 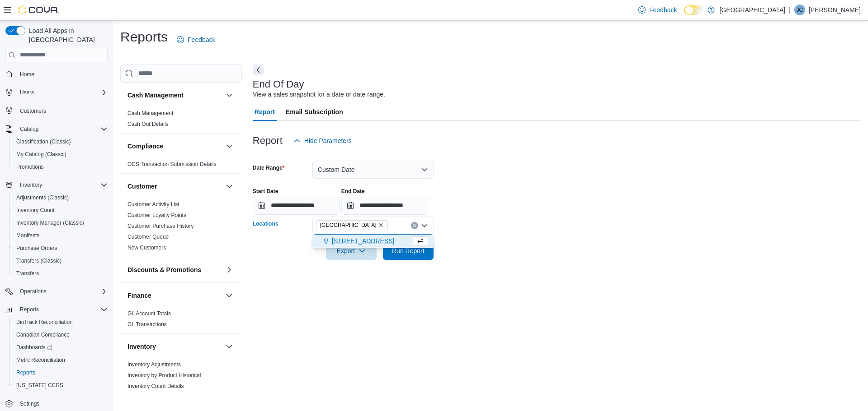 What do you see at coordinates (60, 360) in the screenshot?
I see `span: Metrc Reconciliation` at bounding box center [60, 360].